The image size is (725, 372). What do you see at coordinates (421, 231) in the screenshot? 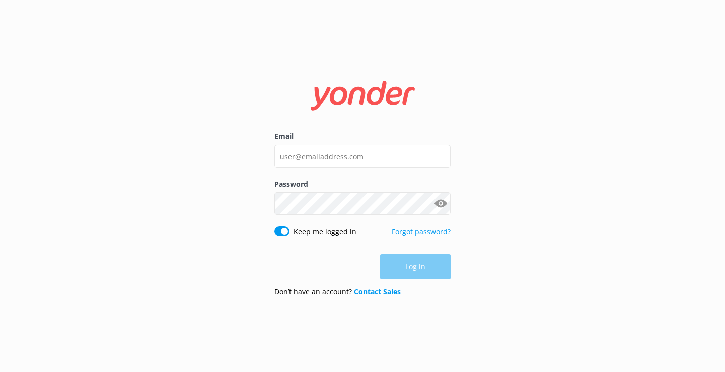
I see `a: Forgot password?` at bounding box center [421, 231].